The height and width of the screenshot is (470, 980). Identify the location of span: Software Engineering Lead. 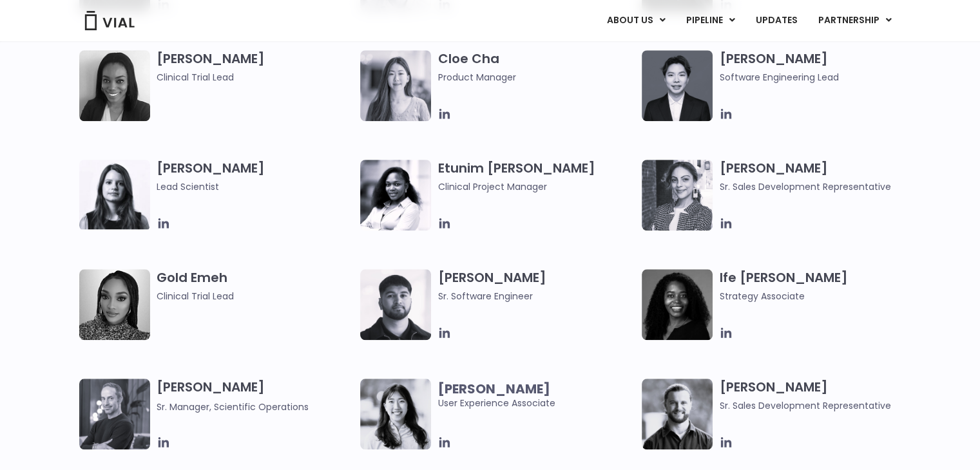
(817, 77).